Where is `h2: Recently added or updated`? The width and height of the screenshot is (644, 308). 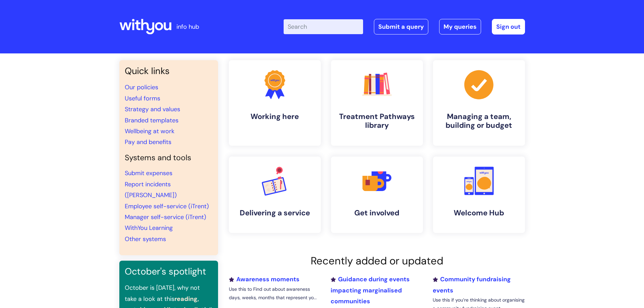
h2: Recently added or updated is located at coordinates (377, 260).